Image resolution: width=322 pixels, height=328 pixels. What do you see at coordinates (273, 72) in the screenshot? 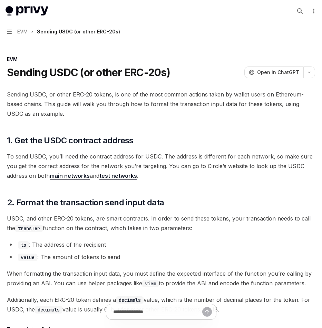
I see `button: Open in ChatGPT` at bounding box center [273, 72].